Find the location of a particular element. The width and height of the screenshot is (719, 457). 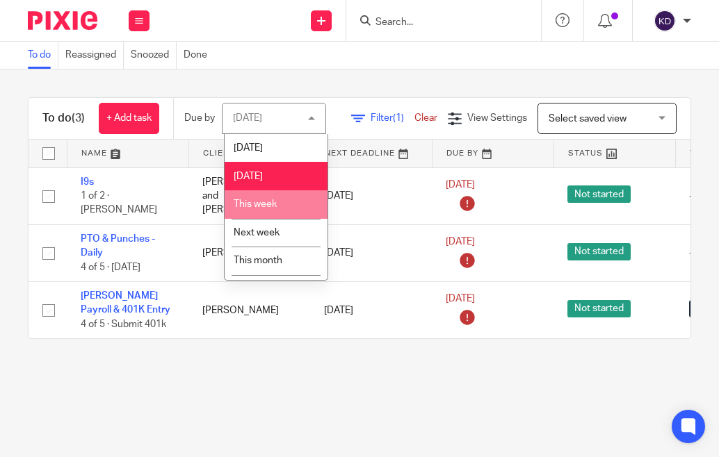

a: Reassigned is located at coordinates (95, 55).